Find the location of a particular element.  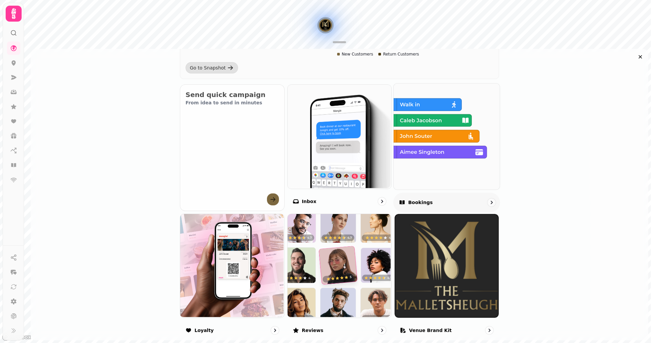

div: Go to Snapshot is located at coordinates (208, 68).